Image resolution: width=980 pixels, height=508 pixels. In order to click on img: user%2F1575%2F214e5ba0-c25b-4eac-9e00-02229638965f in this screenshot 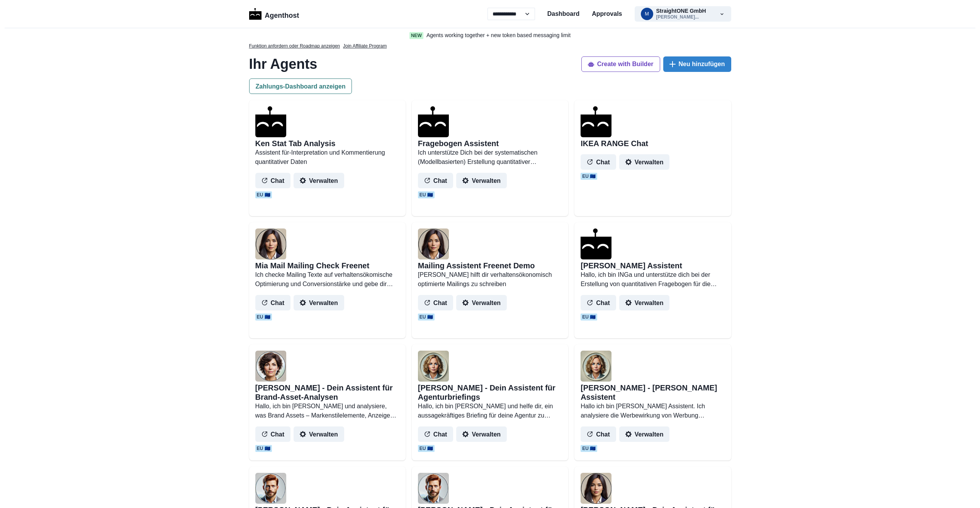, I will do `click(271, 488)`.